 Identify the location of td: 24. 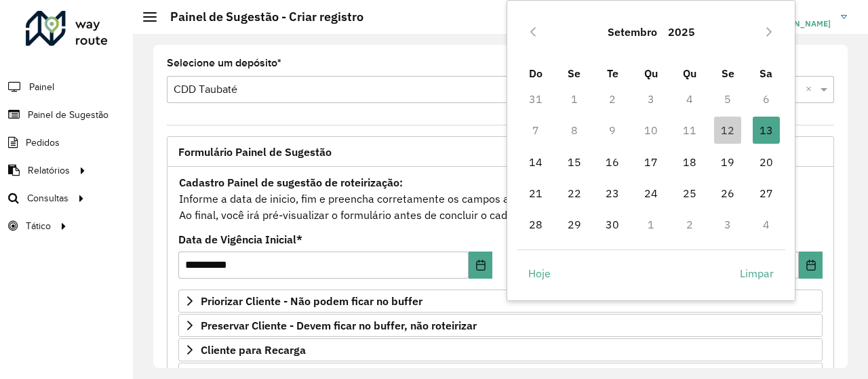
(651, 194).